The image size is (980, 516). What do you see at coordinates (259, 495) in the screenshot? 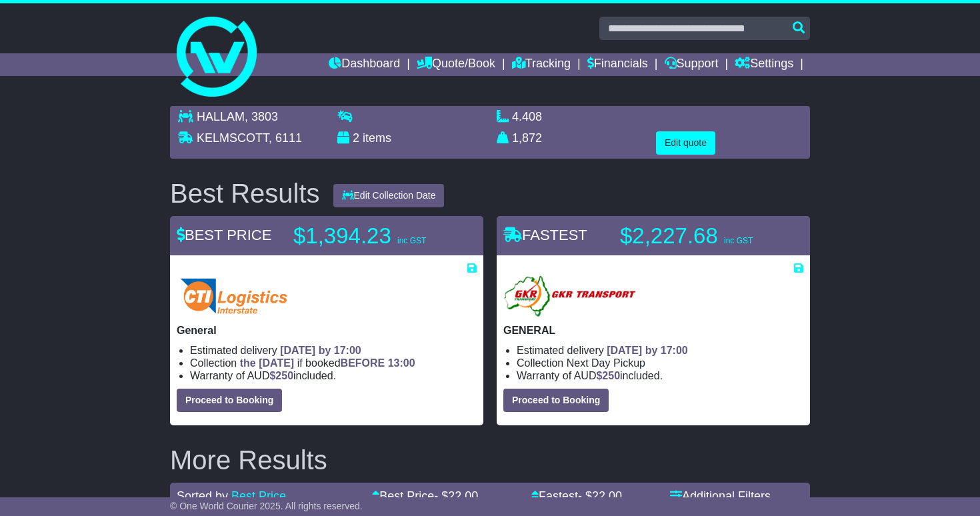
I see `a: Best Price` at bounding box center [259, 495].